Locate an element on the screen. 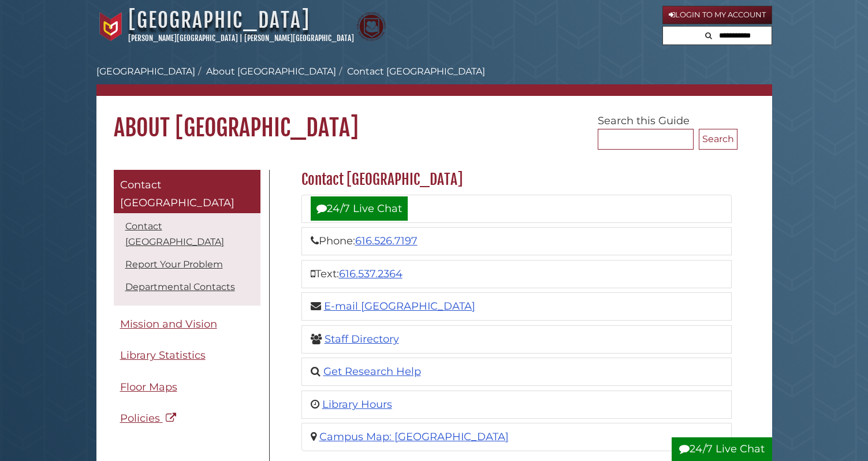  img: Calvin Theological Seminary is located at coordinates (371, 26).